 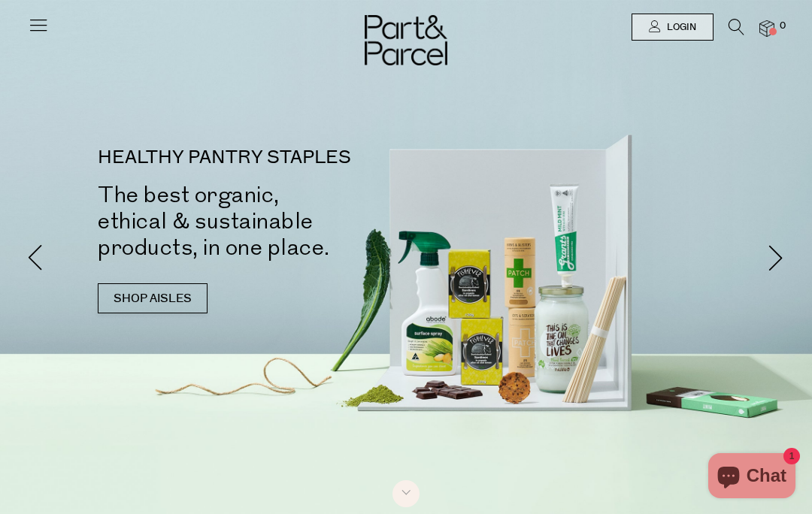 What do you see at coordinates (153, 298) in the screenshot?
I see `a: SHOP AISLES` at bounding box center [153, 298].